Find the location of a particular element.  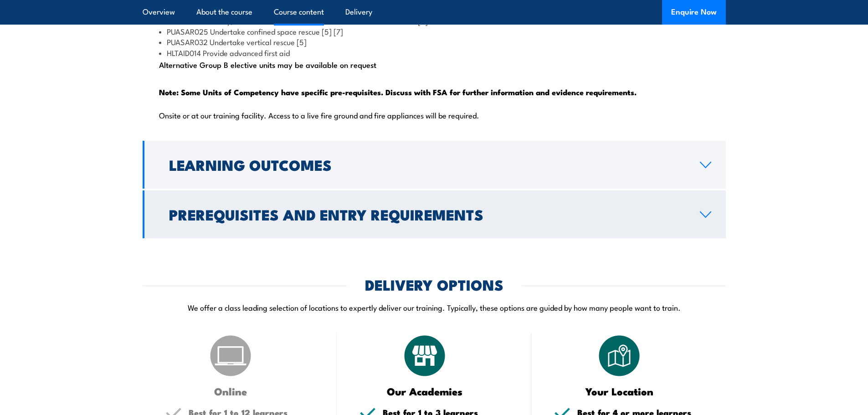

p: Onsite or at our training facility. Access to a live fire ground and fire appliances will be requ... is located at coordinates (434, 115).